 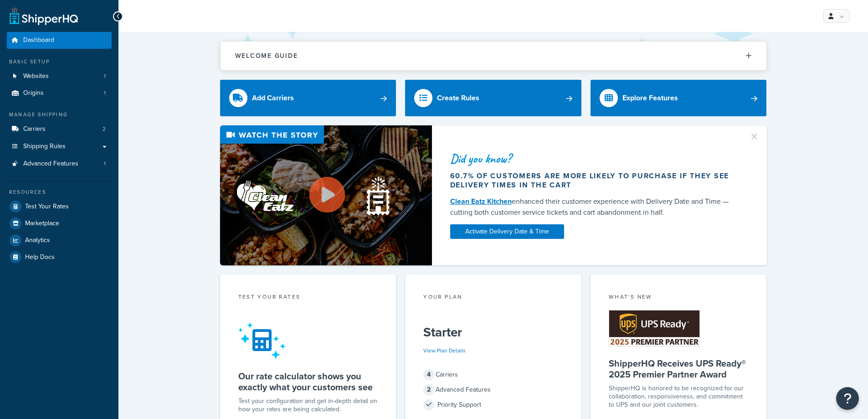 What do you see at coordinates (493, 56) in the screenshot?
I see `button: Welcome Guide` at bounding box center [493, 56].